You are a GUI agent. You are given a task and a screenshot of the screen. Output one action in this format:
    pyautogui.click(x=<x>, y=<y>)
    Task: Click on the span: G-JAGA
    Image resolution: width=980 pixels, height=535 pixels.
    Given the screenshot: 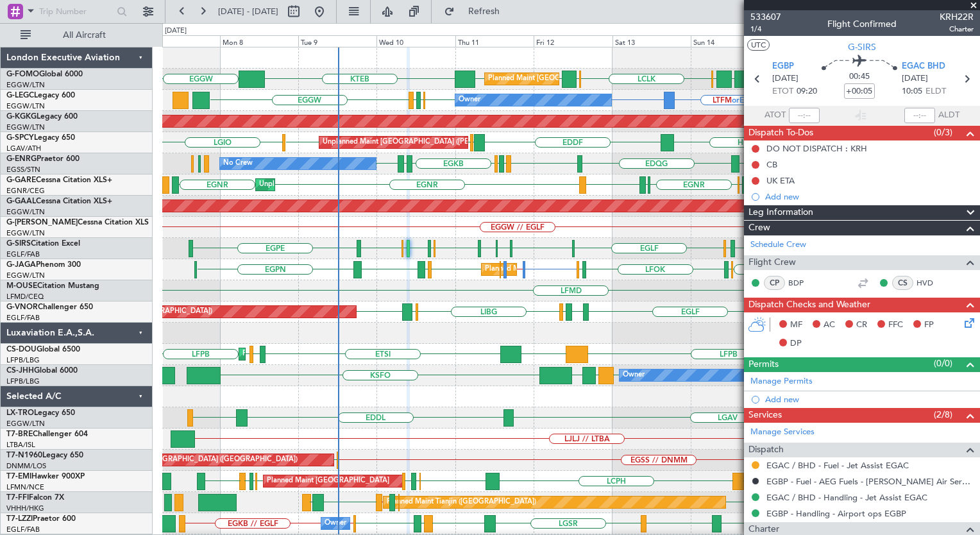 What is the action you would take?
    pyautogui.click(x=21, y=265)
    